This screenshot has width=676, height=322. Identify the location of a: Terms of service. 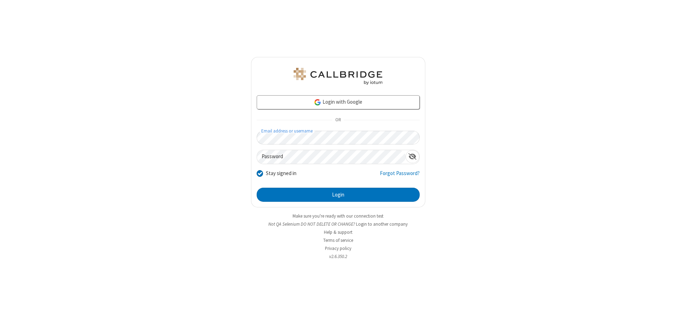
(338, 240).